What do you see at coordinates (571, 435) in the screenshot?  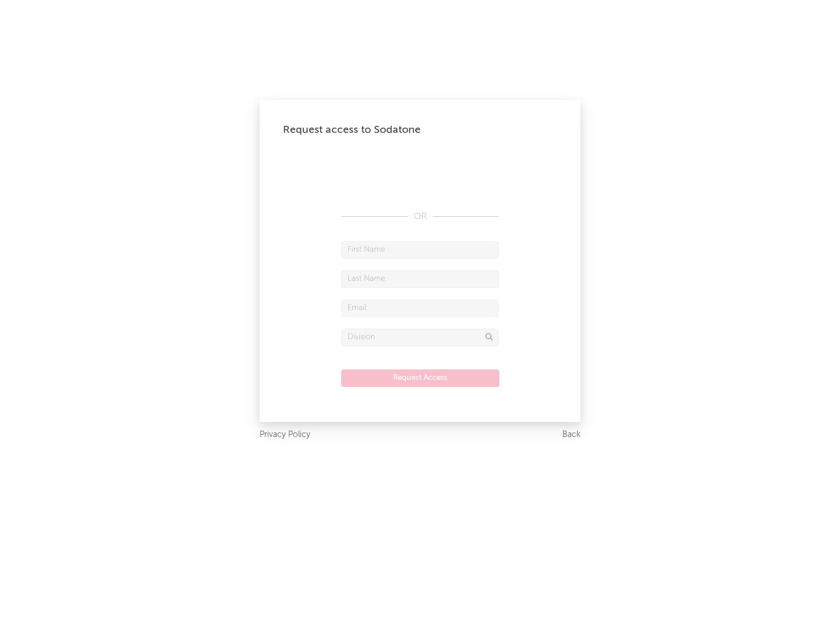 I see `a: Back` at bounding box center [571, 435].